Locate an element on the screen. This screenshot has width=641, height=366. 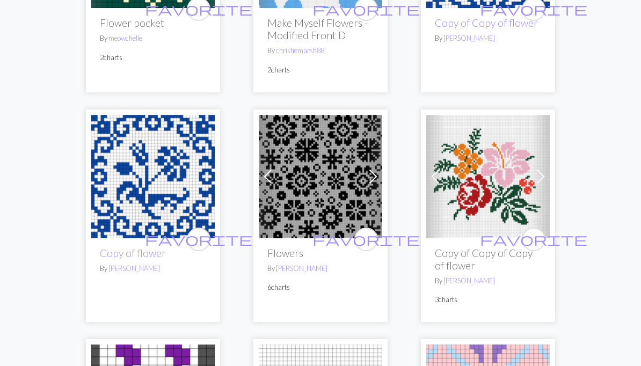
img: flower is located at coordinates (153, 177).